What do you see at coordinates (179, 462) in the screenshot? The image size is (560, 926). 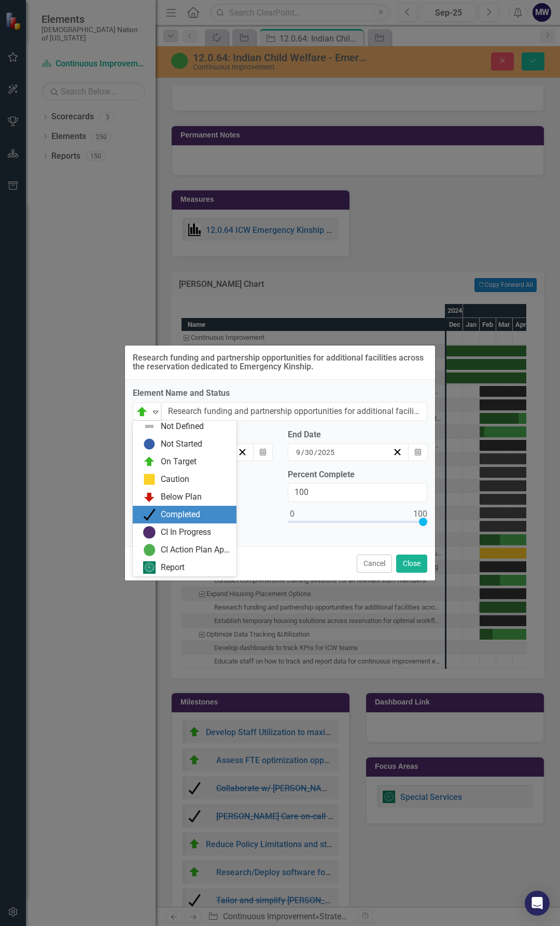 I see `div: On Target` at bounding box center [179, 462].